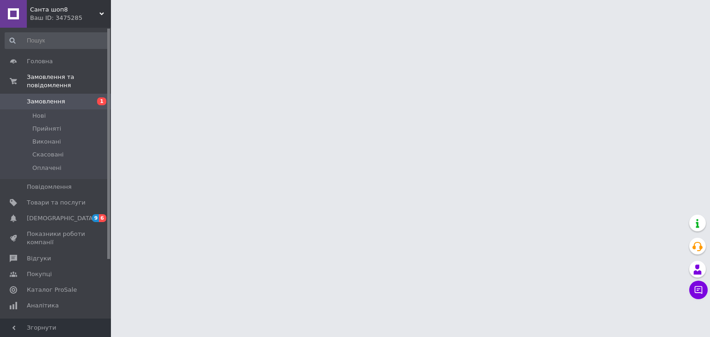 The height and width of the screenshot is (337, 710). I want to click on span: 1, so click(102, 101).